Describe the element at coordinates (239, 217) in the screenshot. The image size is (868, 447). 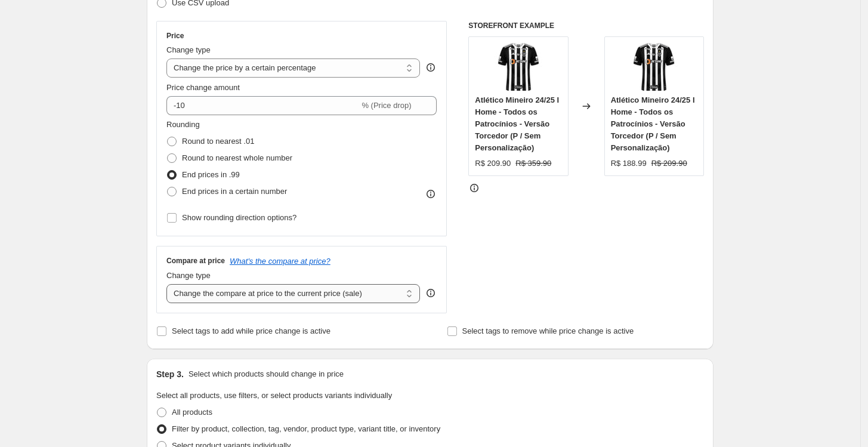
I see `span: Show rounding direction options?` at that location.